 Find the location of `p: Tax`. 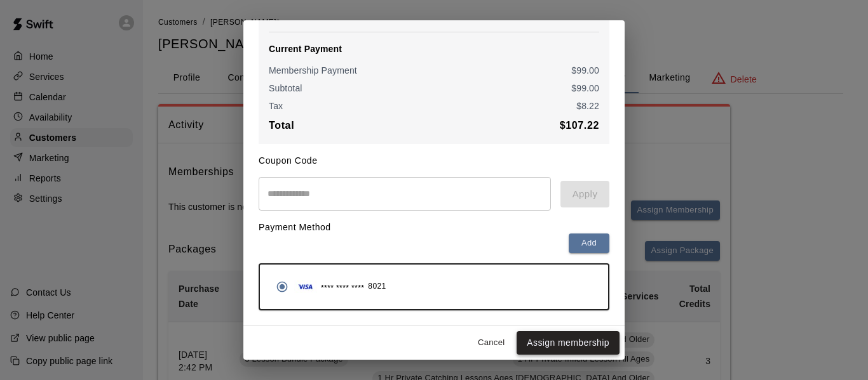

p: Tax is located at coordinates (276, 106).